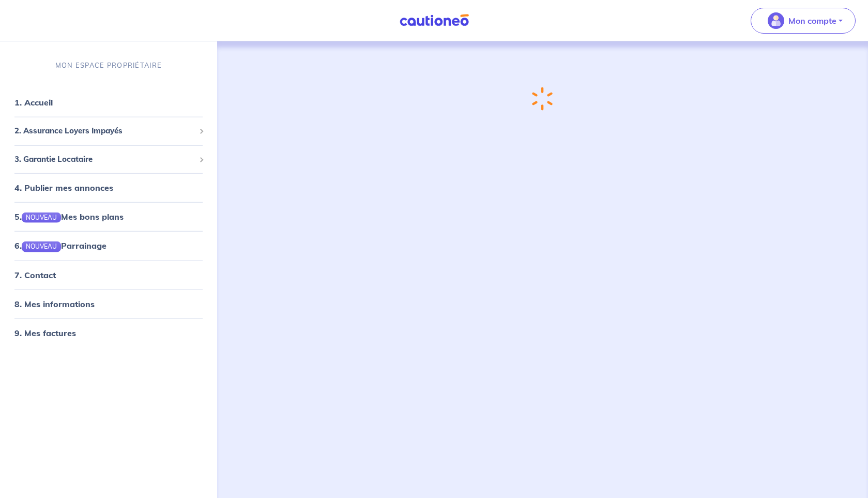 The image size is (868, 500). What do you see at coordinates (108, 274) in the screenshot?
I see `div: 7. Contact` at bounding box center [108, 274].